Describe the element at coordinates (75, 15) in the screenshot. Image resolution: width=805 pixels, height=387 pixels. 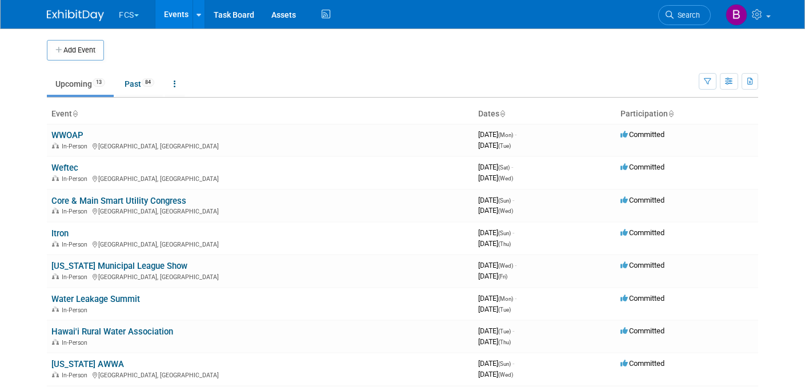
I see `img: ExhibitDay` at that location.